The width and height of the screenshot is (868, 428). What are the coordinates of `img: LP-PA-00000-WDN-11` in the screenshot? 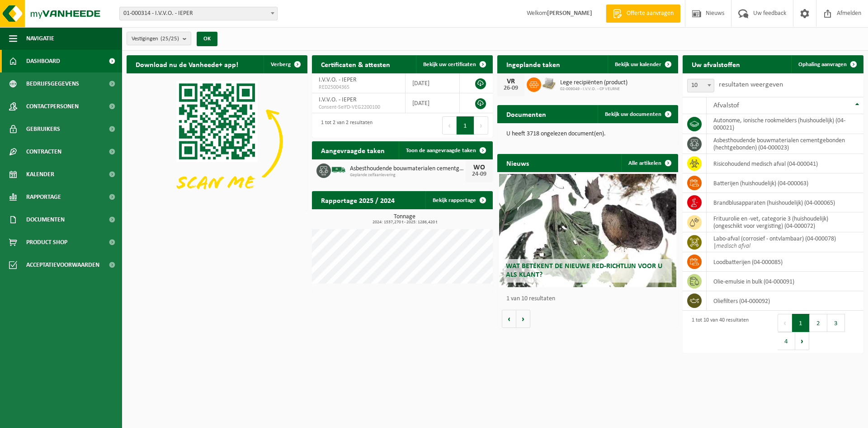 It's located at (549, 83).